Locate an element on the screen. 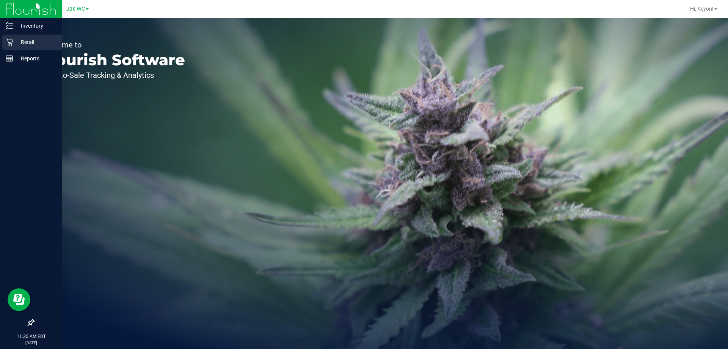  inline-svg: Retail is located at coordinates (9, 42).